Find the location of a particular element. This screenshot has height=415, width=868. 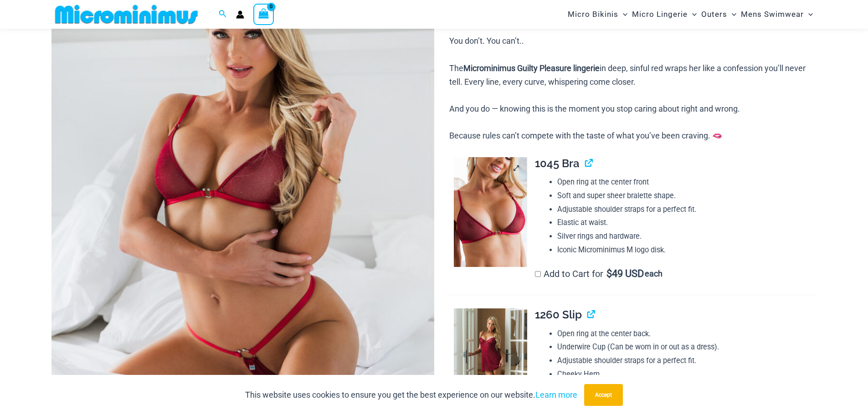

img: Guilty Pleasures Red 1045 Bra is located at coordinates (490, 212).